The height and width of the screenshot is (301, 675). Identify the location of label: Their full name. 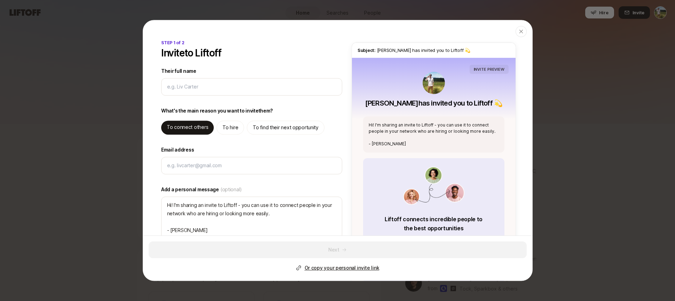
(252, 71).